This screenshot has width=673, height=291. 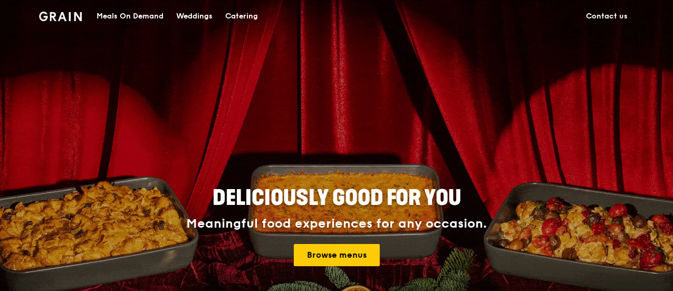 I want to click on div: Meals On Demand, so click(x=130, y=16).